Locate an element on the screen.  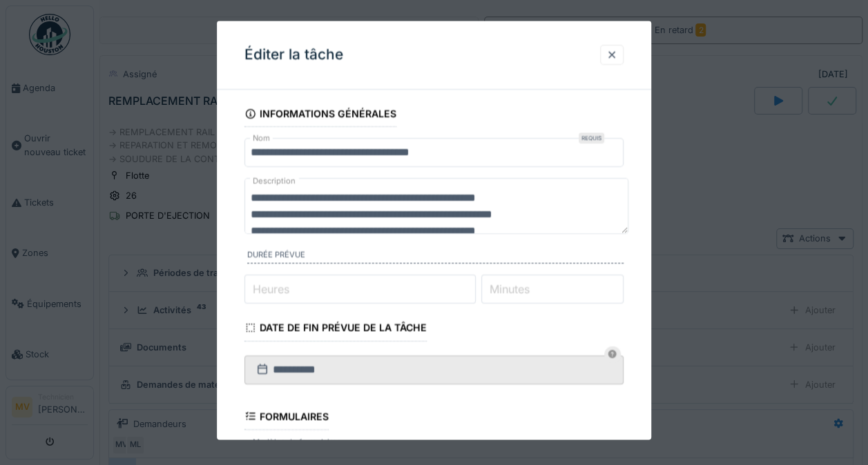
label: Heures is located at coordinates (270, 289).